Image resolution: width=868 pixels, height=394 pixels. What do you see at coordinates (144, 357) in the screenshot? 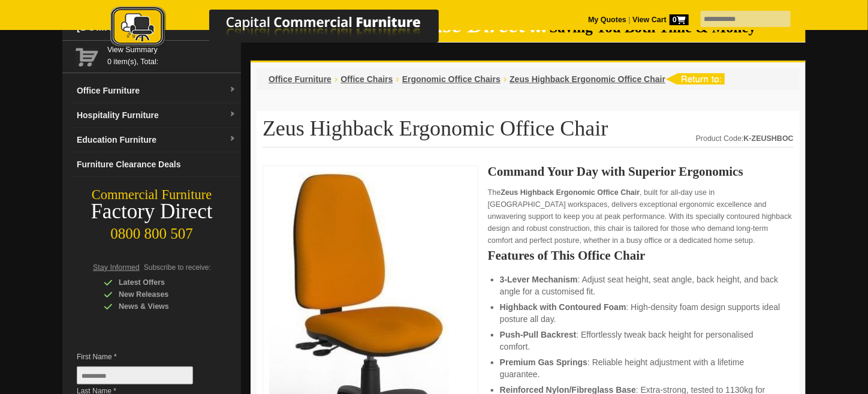
I see `span: First Name *` at bounding box center [144, 357].